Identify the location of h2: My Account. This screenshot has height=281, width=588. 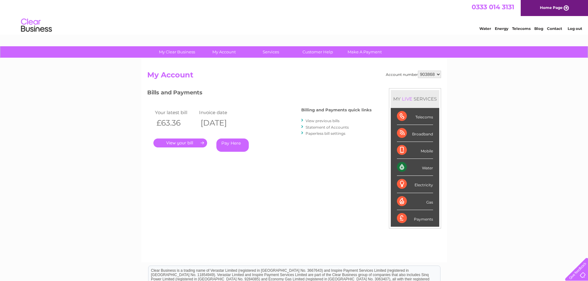
(294, 77).